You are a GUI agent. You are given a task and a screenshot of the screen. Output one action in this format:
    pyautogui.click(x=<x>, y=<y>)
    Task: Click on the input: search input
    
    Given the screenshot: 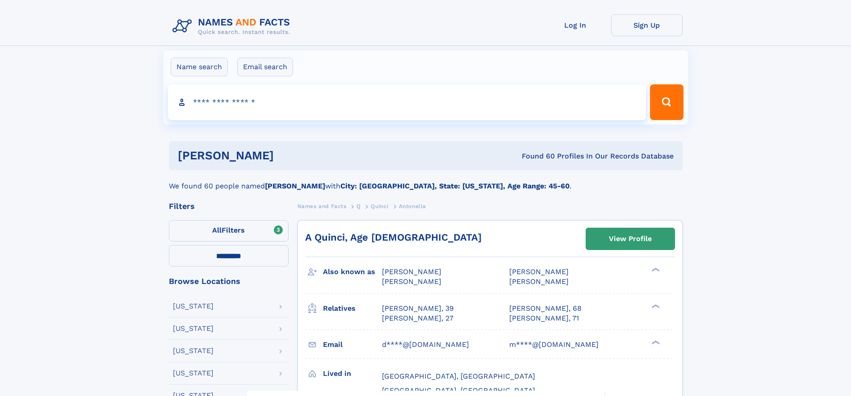 What is the action you would take?
    pyautogui.click(x=407, y=102)
    